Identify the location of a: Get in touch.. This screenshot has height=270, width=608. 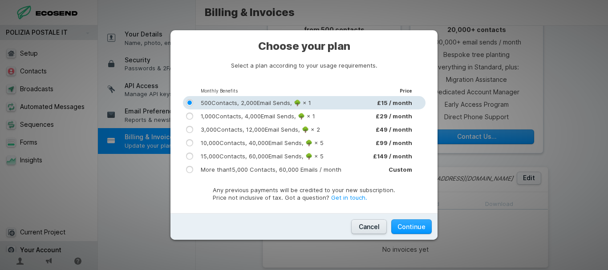
(349, 198).